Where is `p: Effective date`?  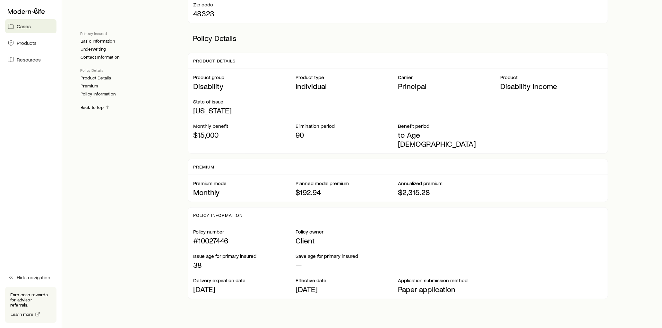
p: Effective date is located at coordinates (346, 281).